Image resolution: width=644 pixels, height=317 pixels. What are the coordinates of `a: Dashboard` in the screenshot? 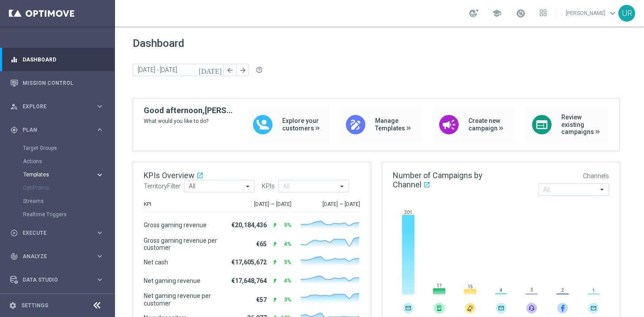 It's located at (63, 60).